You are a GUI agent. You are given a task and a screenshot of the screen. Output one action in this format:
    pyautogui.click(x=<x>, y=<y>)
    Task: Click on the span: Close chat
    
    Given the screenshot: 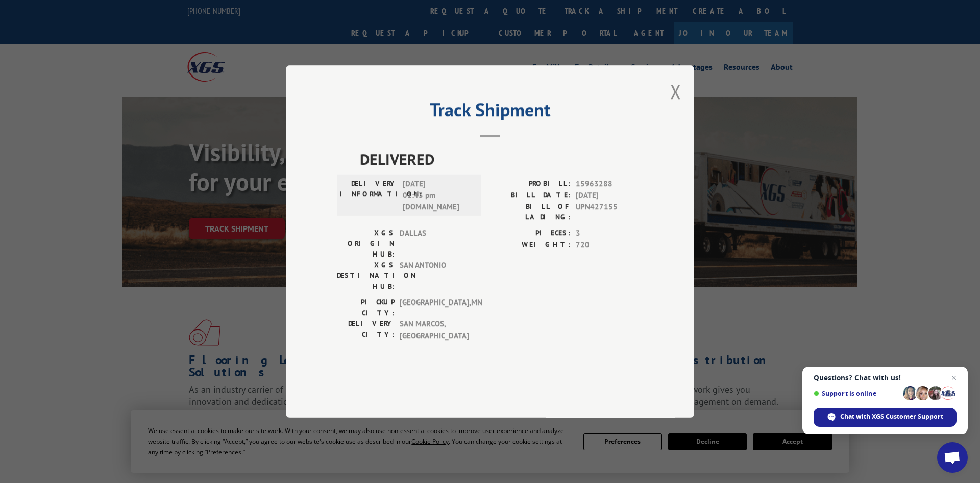 What is the action you would take?
    pyautogui.click(x=954, y=378)
    